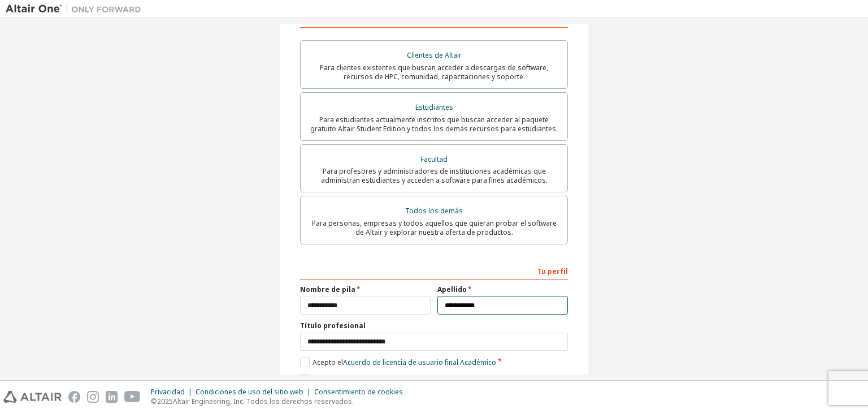 Image resolution: width=868 pixels, height=413 pixels. I want to click on font: Consentimiento de cookies, so click(358, 392).